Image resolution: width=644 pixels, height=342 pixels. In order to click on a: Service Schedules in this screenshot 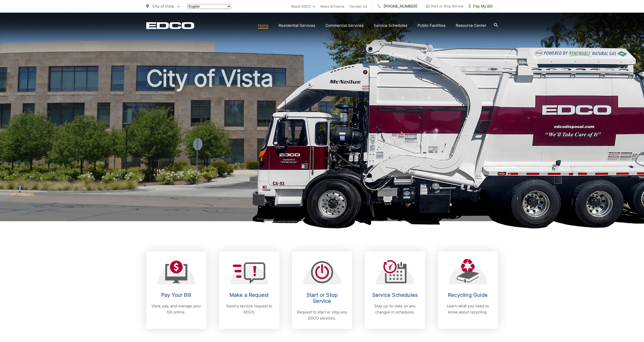, I will do `click(391, 26)`.